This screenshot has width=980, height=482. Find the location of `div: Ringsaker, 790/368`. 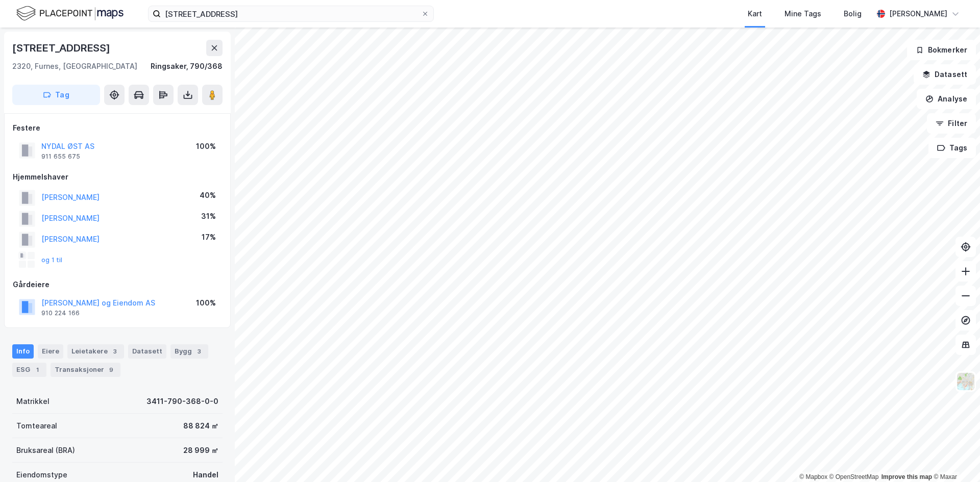

div: Ringsaker, 790/368 is located at coordinates (186, 66).